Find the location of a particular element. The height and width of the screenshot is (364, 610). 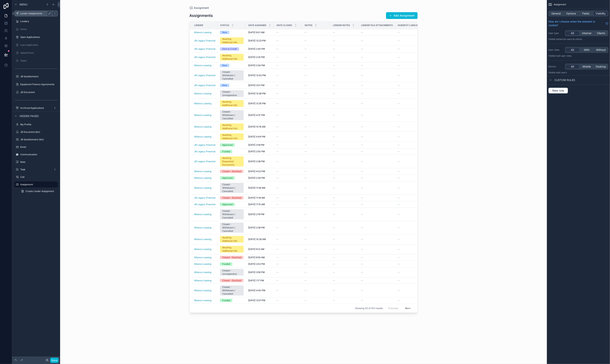

label: Lenders is located at coordinates (39, 21).